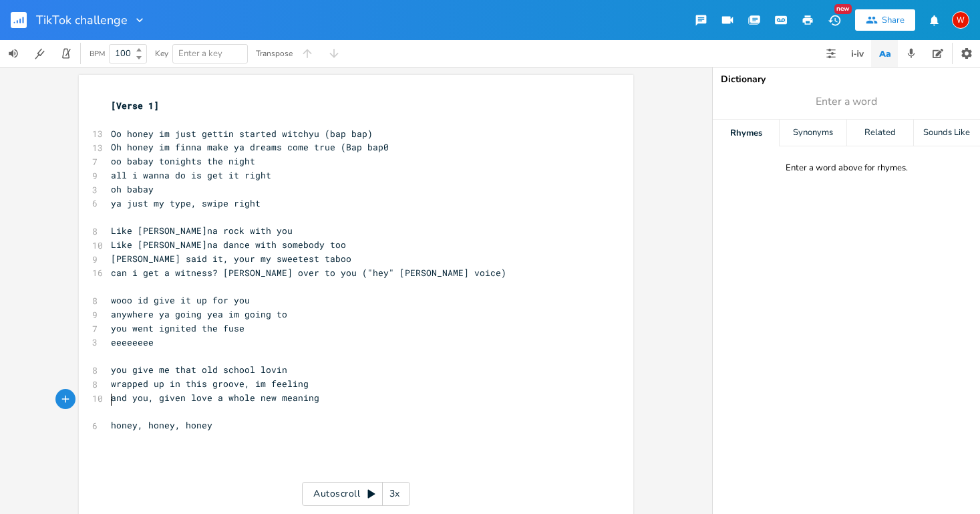  Describe the element at coordinates (812, 133) in the screenshot. I see `div: Synonyms` at that location.